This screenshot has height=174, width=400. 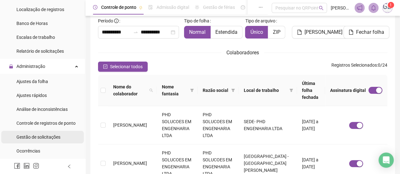 What do you see at coordinates (197, 32) in the screenshot?
I see `span: Normal` at bounding box center [197, 32].